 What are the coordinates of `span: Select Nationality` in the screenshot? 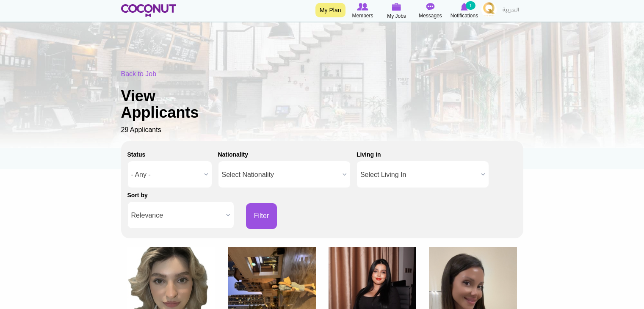 It's located at (280, 175).